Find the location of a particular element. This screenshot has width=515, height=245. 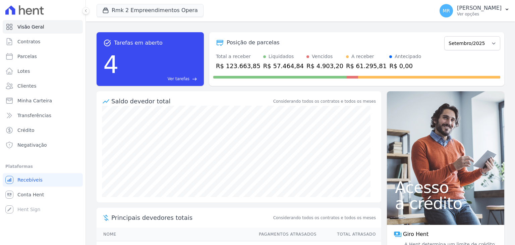

div: R$ 61.295,81 is located at coordinates (366, 66).